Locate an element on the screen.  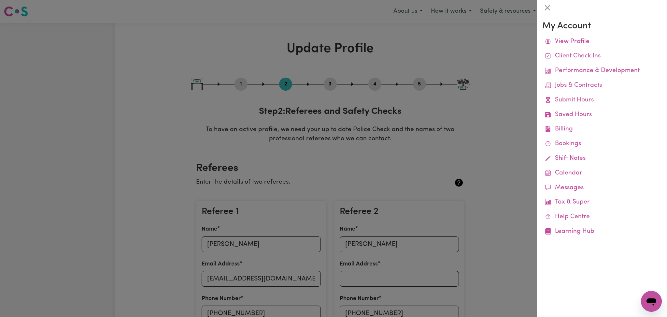
a: Billing is located at coordinates (602, 129).